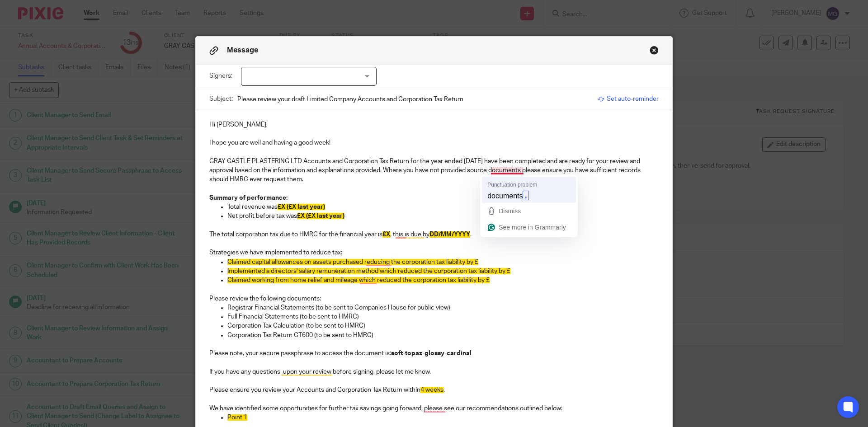 The image size is (868, 427). What do you see at coordinates (443, 216) in the screenshot?
I see `p: Net profit before tax was` at bounding box center [443, 216].